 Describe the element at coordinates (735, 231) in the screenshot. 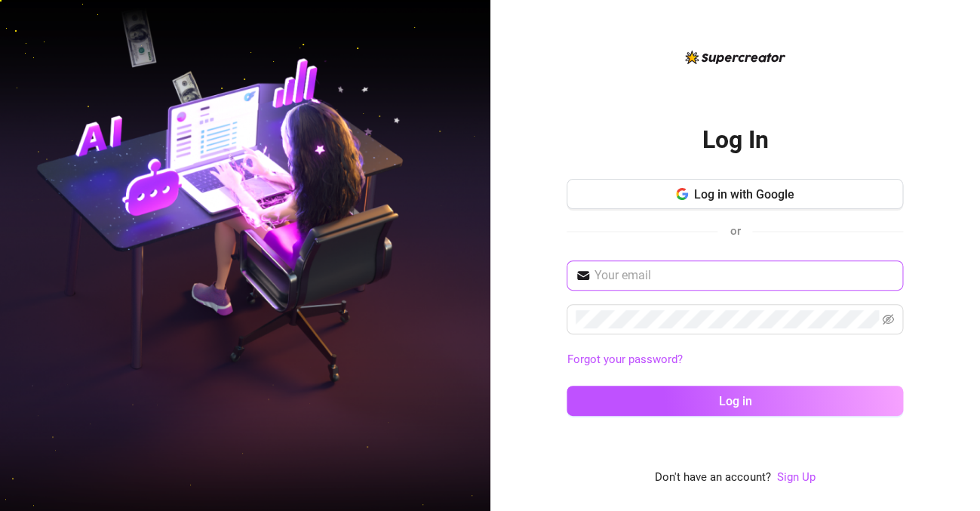

I see `span: or` at that location.